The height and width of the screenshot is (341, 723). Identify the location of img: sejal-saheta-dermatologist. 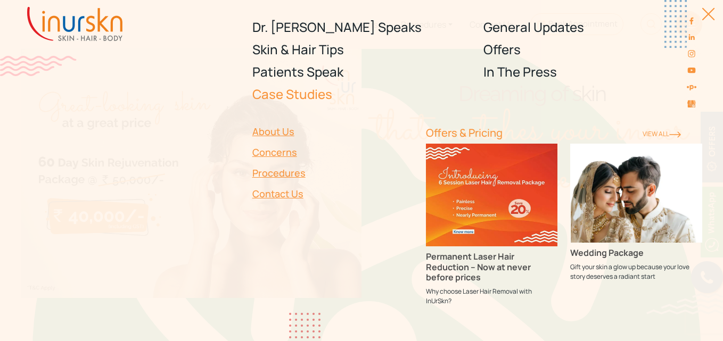
(691, 87).